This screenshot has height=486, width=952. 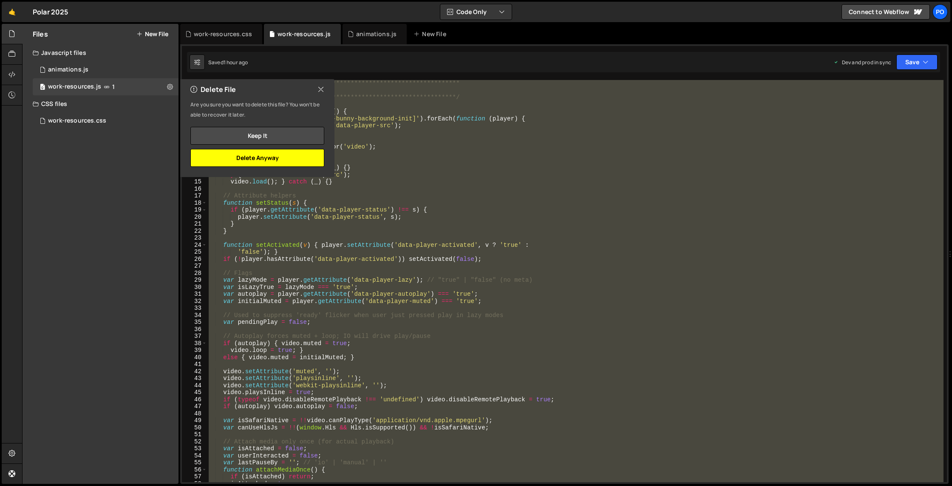 I want to click on span: 0, so click(x=43, y=88).